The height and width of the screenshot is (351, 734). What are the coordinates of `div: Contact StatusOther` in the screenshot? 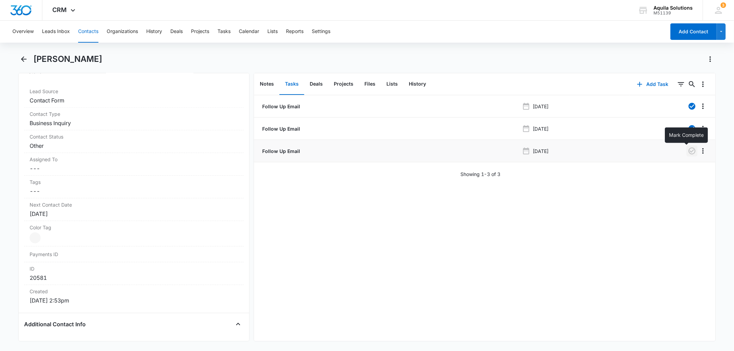 It's located at (134, 142).